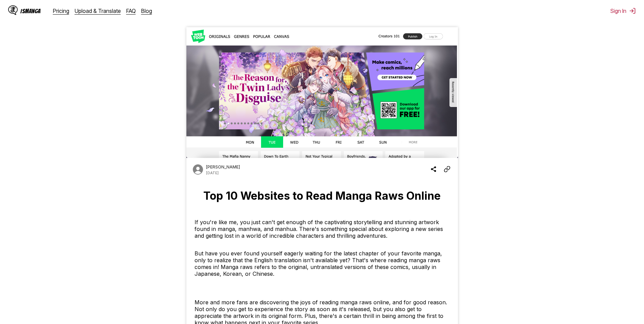 The height and width of the screenshot is (324, 644). I want to click on p: But have you ever found yourself eagerly waiting for the latest chapter of your favorite manga, o..., so click(322, 264).